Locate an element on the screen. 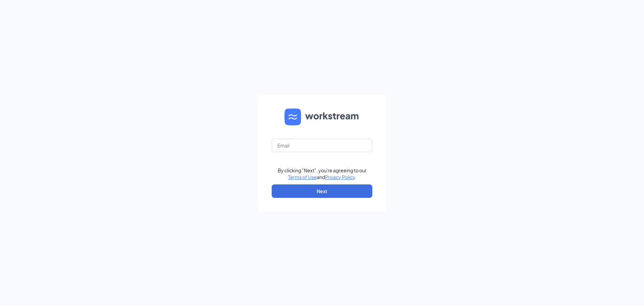 The height and width of the screenshot is (306, 644). a: Privacy Policy is located at coordinates (340, 177).